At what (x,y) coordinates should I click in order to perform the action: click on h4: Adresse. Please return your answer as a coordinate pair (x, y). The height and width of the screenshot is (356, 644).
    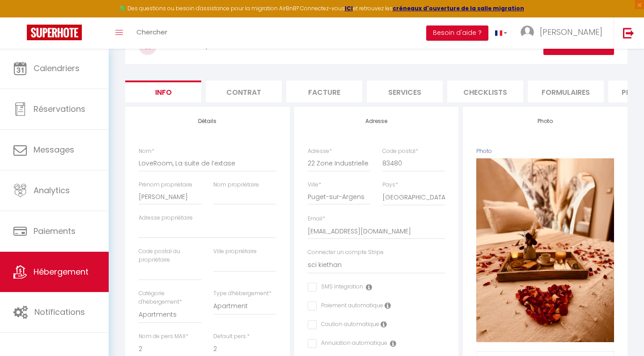
    Looking at the image, I should click on (377, 121).